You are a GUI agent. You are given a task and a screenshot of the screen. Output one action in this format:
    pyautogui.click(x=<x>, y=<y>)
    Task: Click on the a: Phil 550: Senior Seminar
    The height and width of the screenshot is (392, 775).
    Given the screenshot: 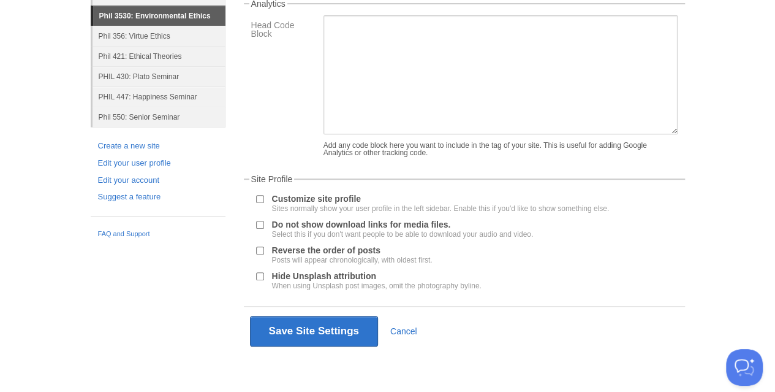 What is the action you would take?
    pyautogui.click(x=159, y=116)
    